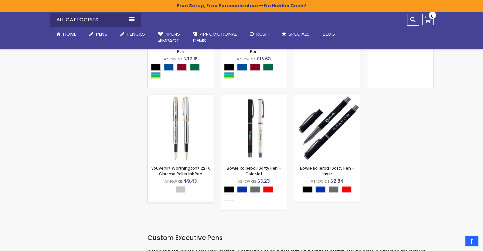  What do you see at coordinates (215, 37) in the screenshot?
I see `span: 4PROMOTIONAL ITEMS` at bounding box center [215, 37].